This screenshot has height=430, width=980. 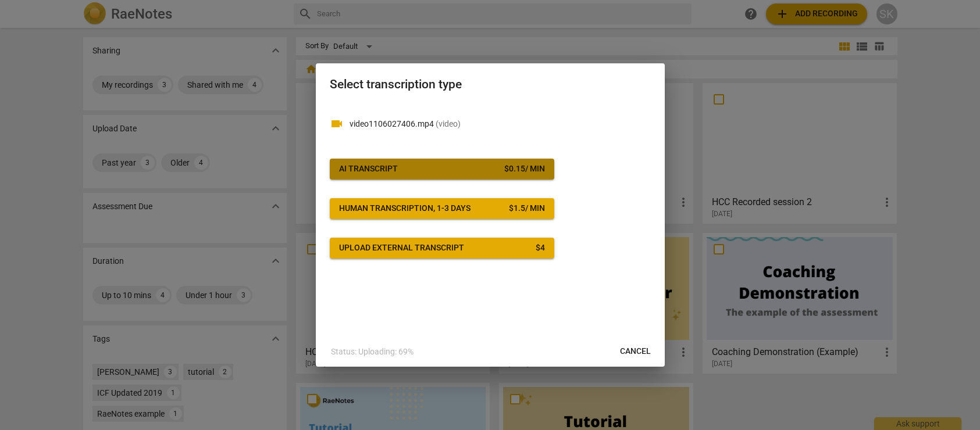 I want to click on button: AI Transcript$0.15/ min, so click(x=442, y=169).